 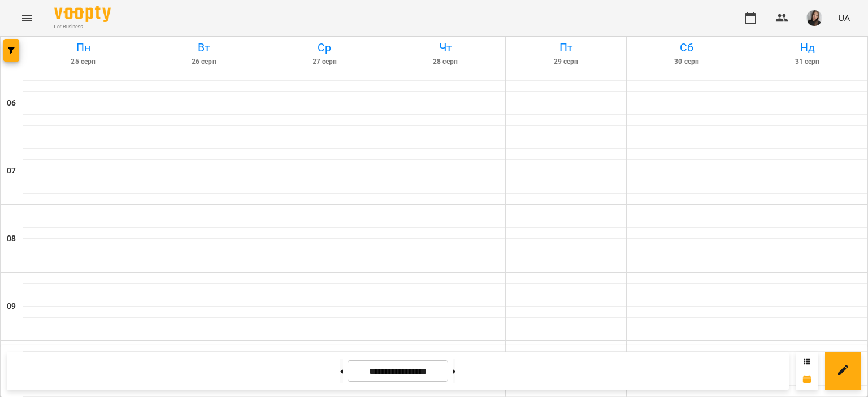 What do you see at coordinates (566, 61) in the screenshot?
I see `h6: 29 серп` at bounding box center [566, 61].